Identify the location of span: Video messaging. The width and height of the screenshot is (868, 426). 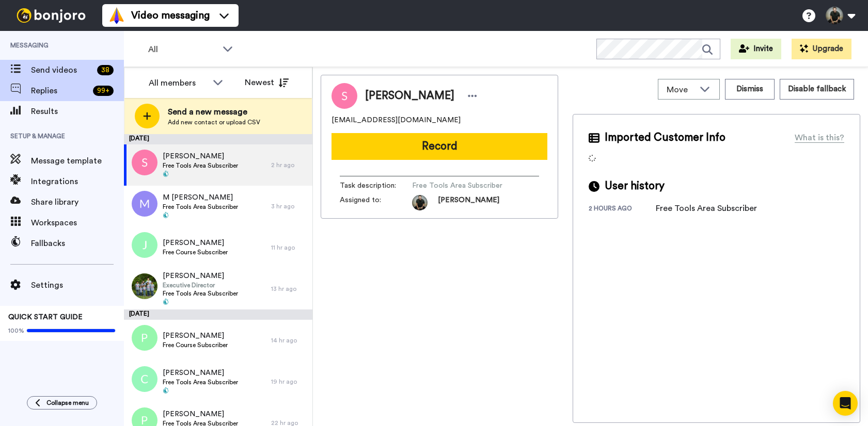
(170, 15).